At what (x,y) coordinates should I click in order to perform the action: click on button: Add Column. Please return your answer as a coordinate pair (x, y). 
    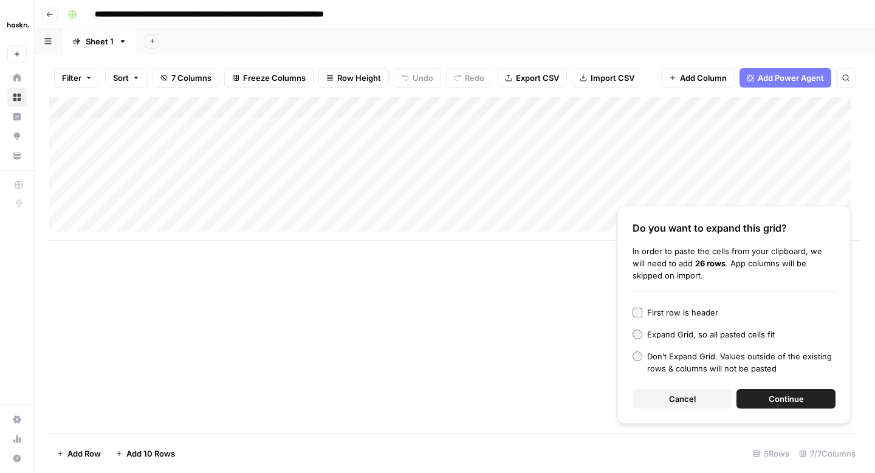
    Looking at the image, I should click on (697, 78).